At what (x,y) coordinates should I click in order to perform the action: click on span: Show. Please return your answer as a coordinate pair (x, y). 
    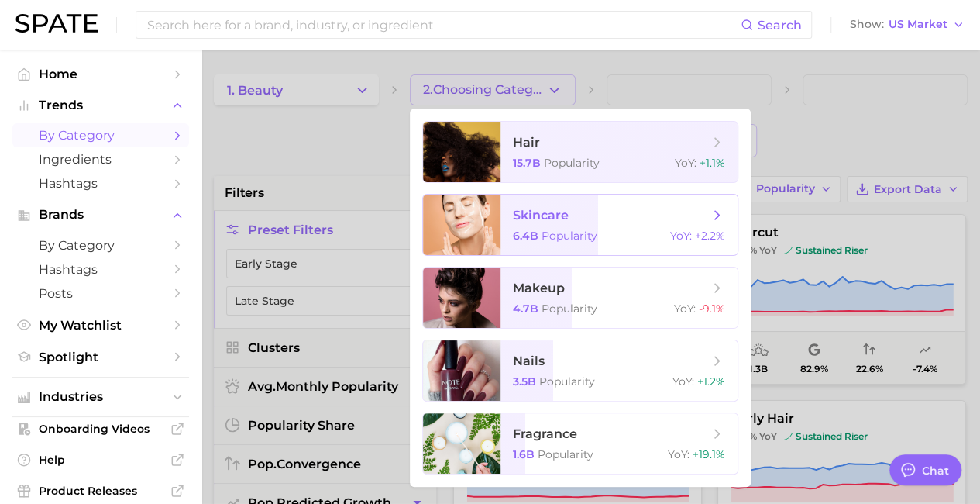
    Looking at the image, I should click on (867, 24).